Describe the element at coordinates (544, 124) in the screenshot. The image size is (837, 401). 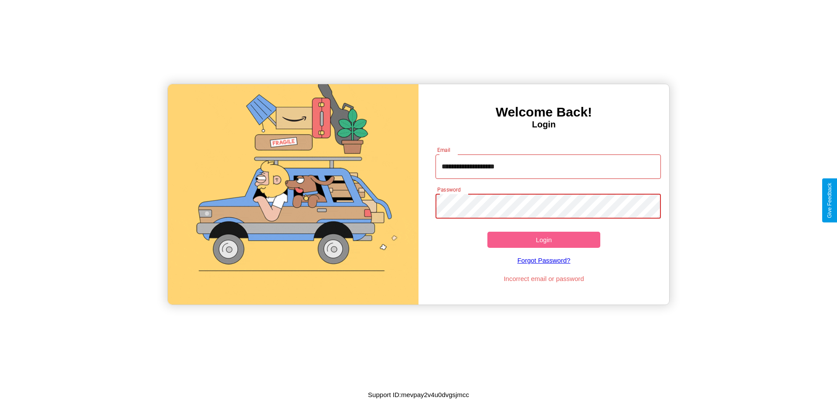
I see `h4: Login` at that location.